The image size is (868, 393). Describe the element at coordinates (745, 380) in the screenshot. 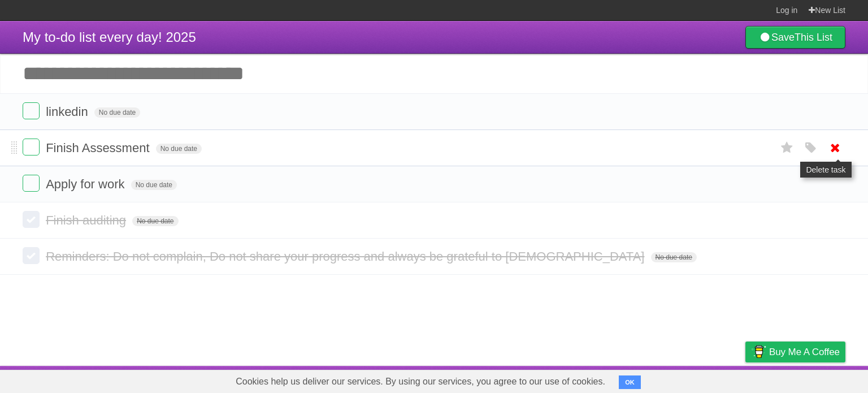

I see `a: Privacy` at that location.